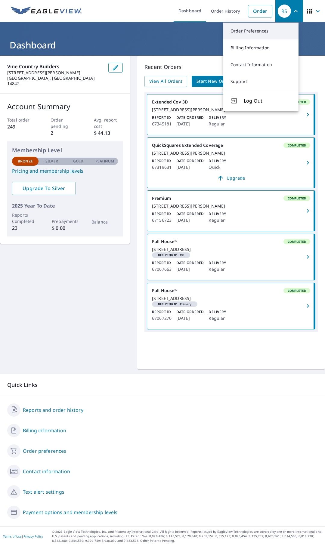  Describe the element at coordinates (45, 451) in the screenshot. I see `a: Order preferences` at that location.